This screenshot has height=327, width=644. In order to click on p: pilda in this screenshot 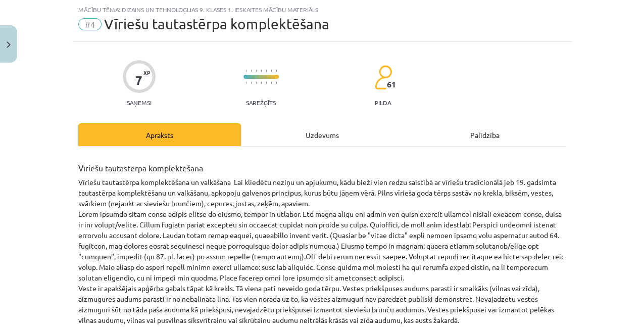, I will do `click(383, 102)`.